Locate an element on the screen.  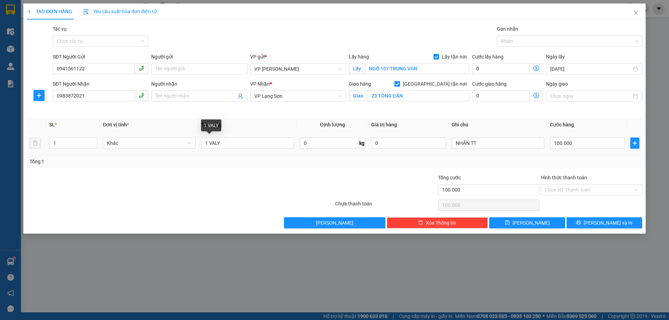
label: Hình thức thanh toán is located at coordinates (564, 178).